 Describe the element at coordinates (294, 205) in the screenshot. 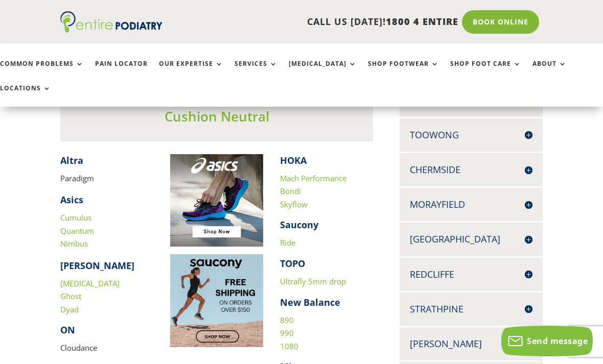

I see `a: Skyflow` at that location.